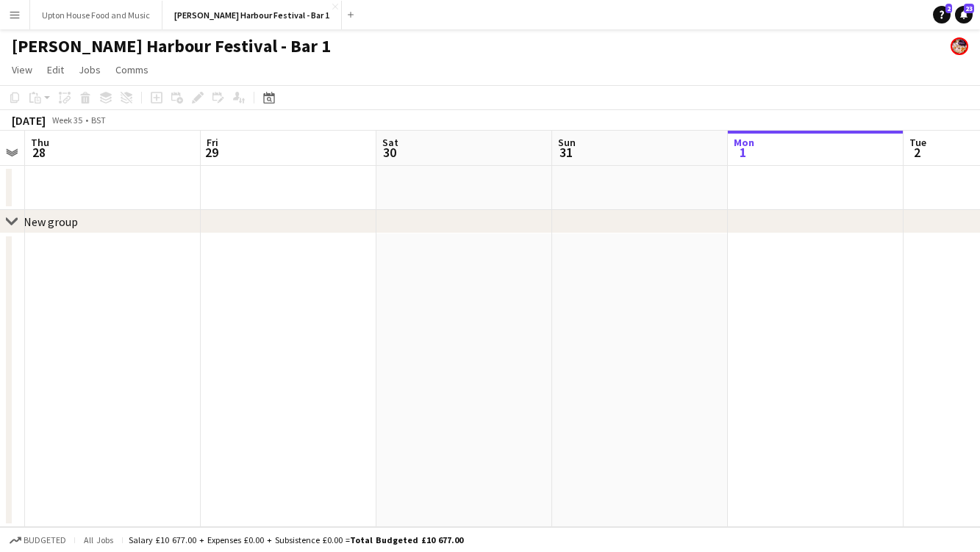 The height and width of the screenshot is (552, 980). I want to click on span: Budgeted, so click(45, 540).